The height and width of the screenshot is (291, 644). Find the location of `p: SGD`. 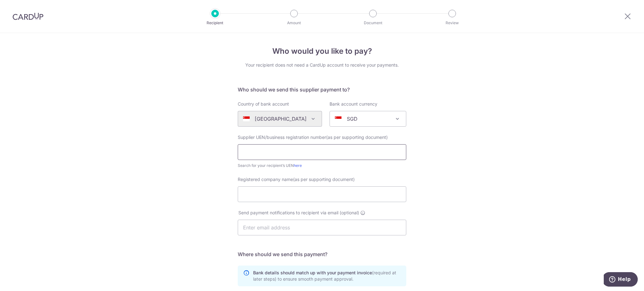

p: SGD is located at coordinates (352, 119).